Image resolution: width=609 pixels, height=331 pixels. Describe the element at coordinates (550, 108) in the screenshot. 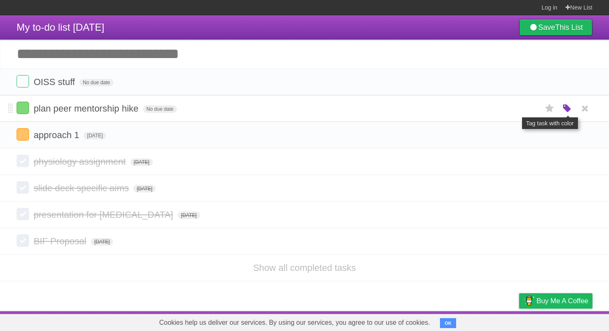

I see `label: Star task` at that location.